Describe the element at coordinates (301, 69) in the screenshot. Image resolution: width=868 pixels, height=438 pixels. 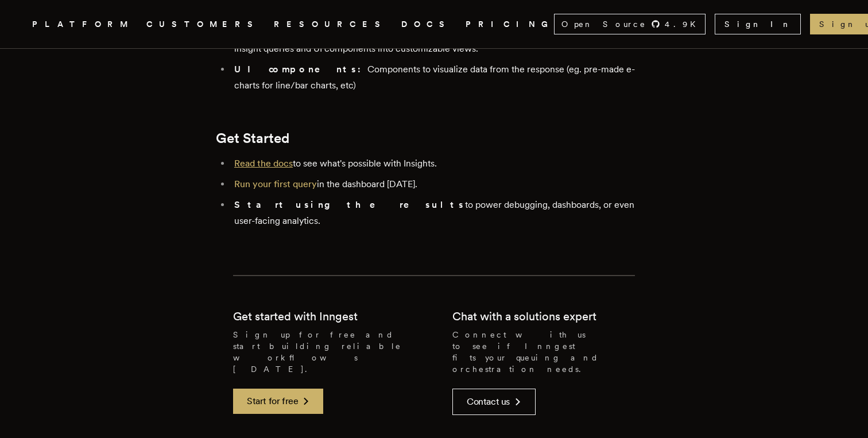
I see `strong: UI components:` at that location.